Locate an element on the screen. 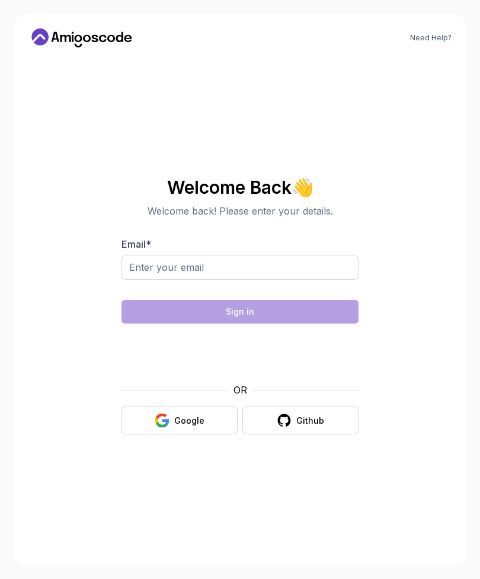 The width and height of the screenshot is (480, 579). button: Github is located at coordinates (301, 420).